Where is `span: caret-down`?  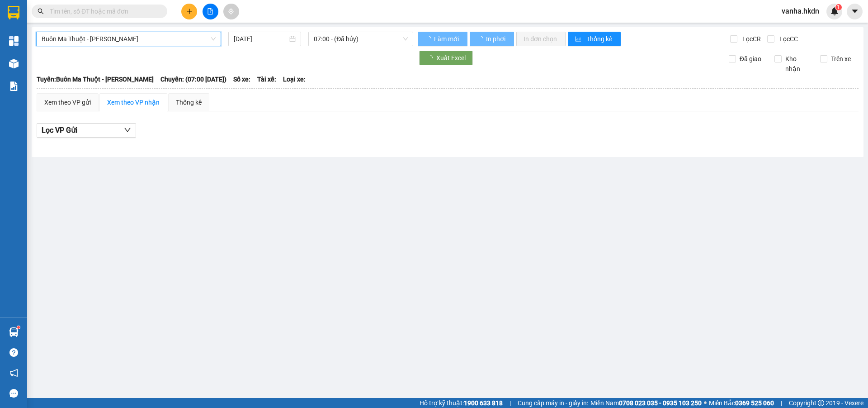
span: caret-down is located at coordinates (855, 11).